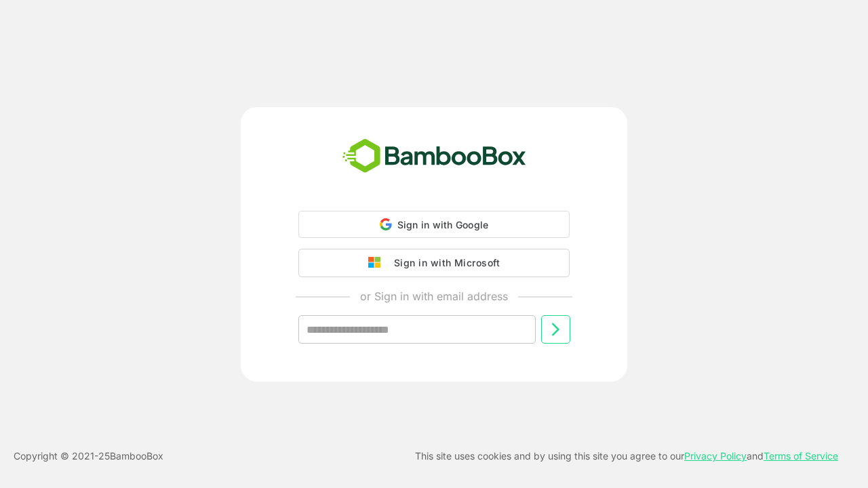  What do you see at coordinates (434, 225) in the screenshot?
I see `div: Sign in with Google` at bounding box center [434, 225].